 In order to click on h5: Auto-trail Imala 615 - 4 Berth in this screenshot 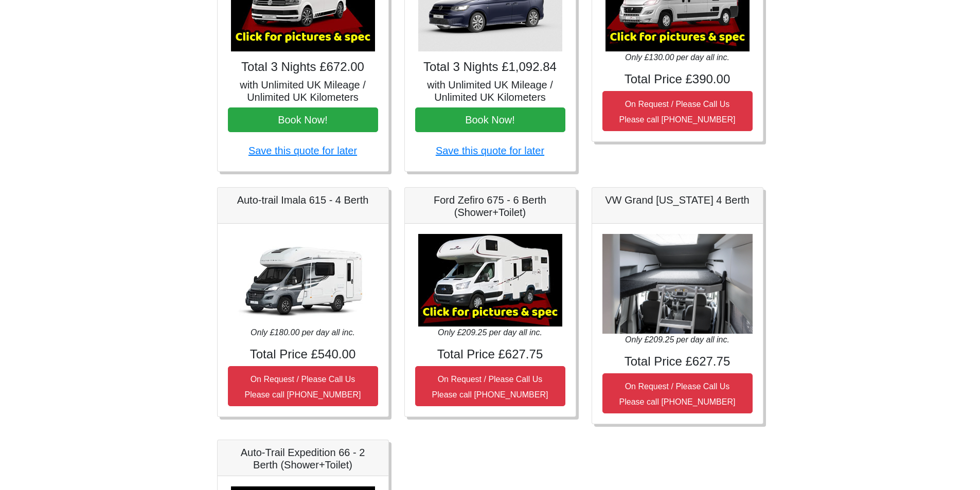, I will do `click(303, 200)`.